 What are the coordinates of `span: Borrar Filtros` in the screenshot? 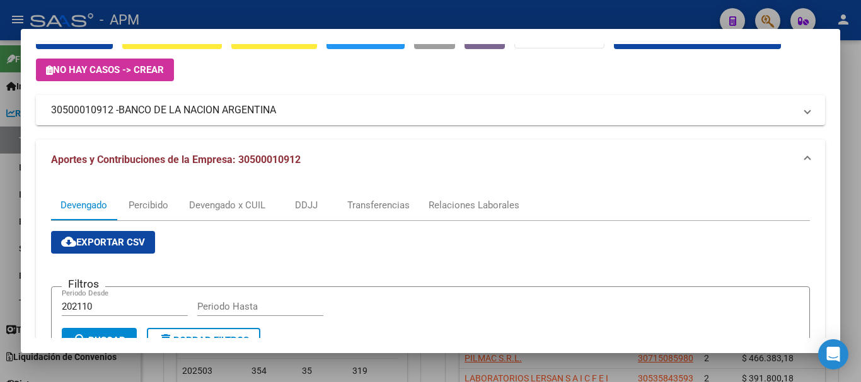 It's located at (204, 341).